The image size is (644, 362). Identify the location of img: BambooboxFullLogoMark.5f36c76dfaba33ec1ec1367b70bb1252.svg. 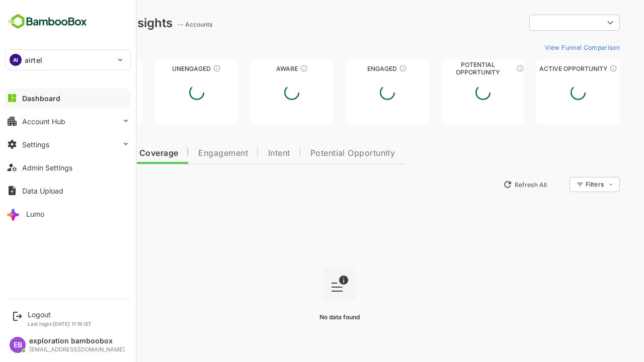
(47, 22).